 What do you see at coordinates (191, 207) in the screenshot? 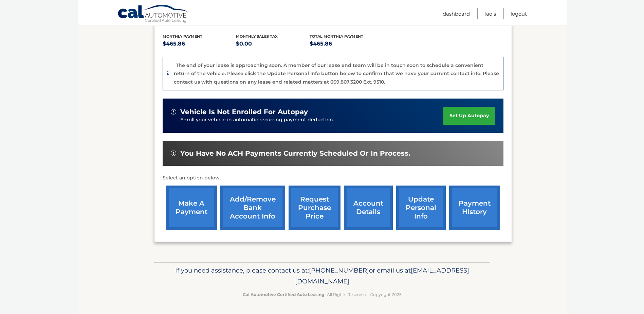
I see `a: make a payment` at bounding box center [191, 207].